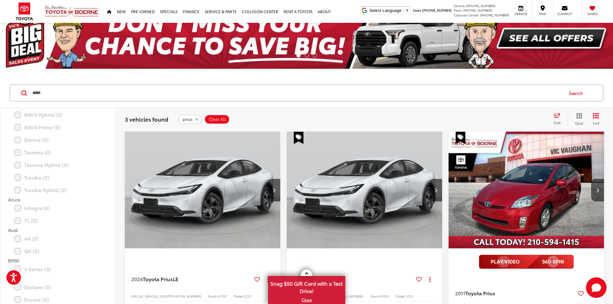  I want to click on span: Audi, so click(13, 230).